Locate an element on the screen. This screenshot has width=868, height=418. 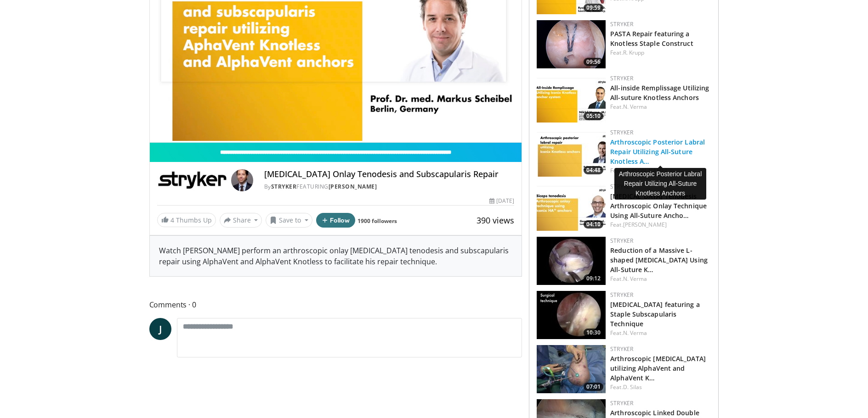
a: 1900 followers is located at coordinates (377, 221).